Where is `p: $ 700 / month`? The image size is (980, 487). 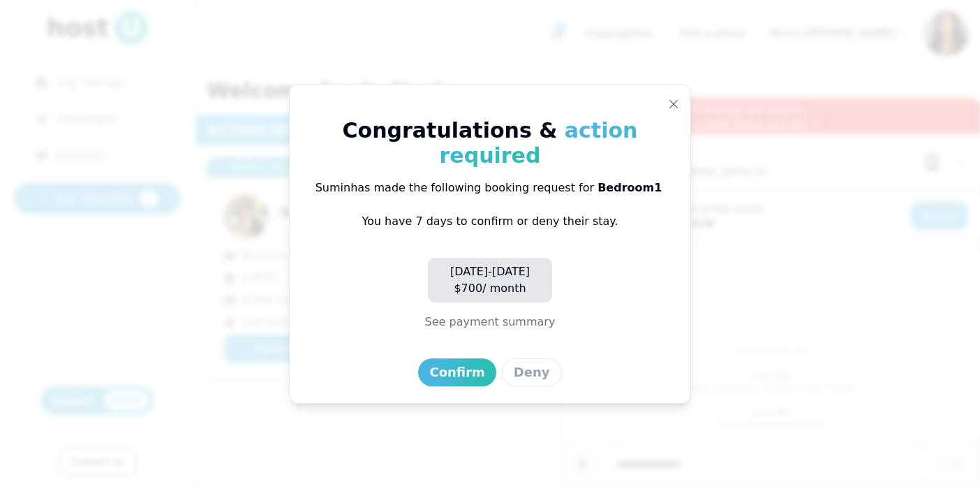 p: $ 700 / month is located at coordinates (490, 288).